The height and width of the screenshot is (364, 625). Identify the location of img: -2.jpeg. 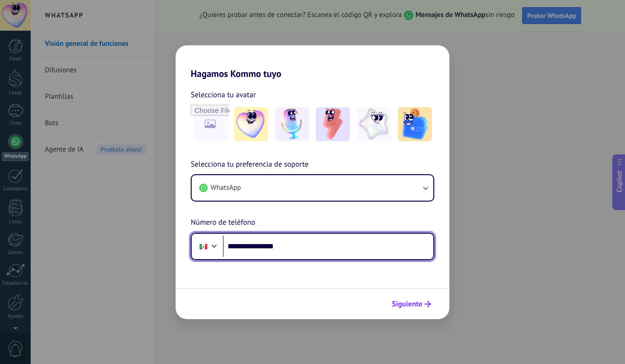
(292, 124).